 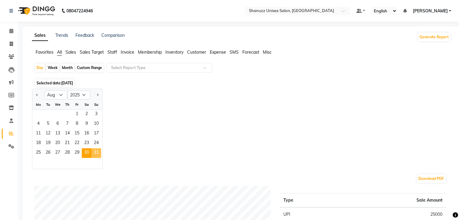 What do you see at coordinates (37, 95) in the screenshot?
I see `button: Previous month` at bounding box center [37, 95].